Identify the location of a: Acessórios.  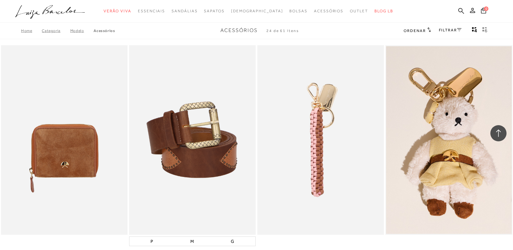
(104, 31).